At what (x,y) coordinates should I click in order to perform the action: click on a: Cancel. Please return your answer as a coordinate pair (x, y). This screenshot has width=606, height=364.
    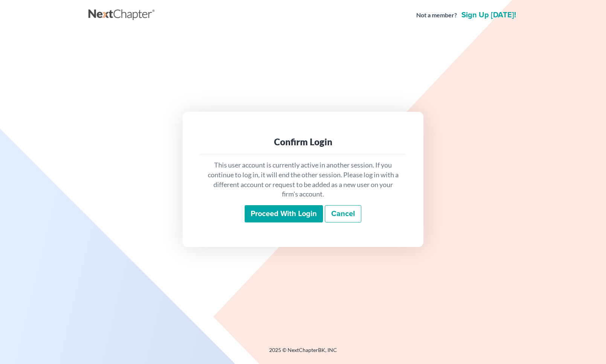
    Looking at the image, I should click on (343, 214).